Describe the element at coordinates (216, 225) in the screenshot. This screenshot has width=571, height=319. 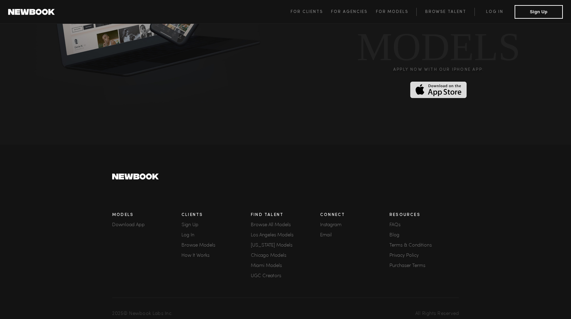
I see `div: Sign Up` at that location.